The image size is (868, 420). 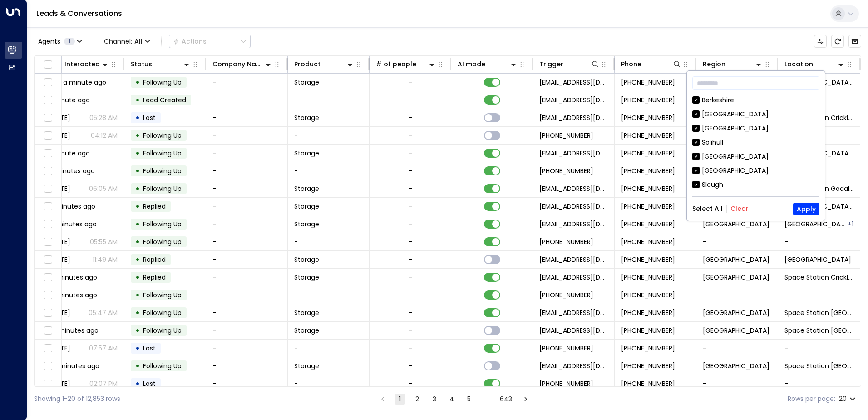 I want to click on span: +447854122344, so click(x=648, y=224).